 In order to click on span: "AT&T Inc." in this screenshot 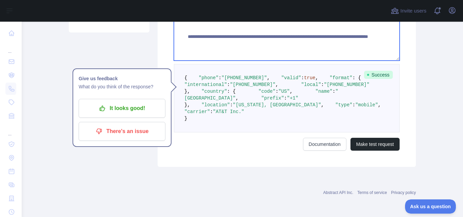, I will do `click(229, 112)`.